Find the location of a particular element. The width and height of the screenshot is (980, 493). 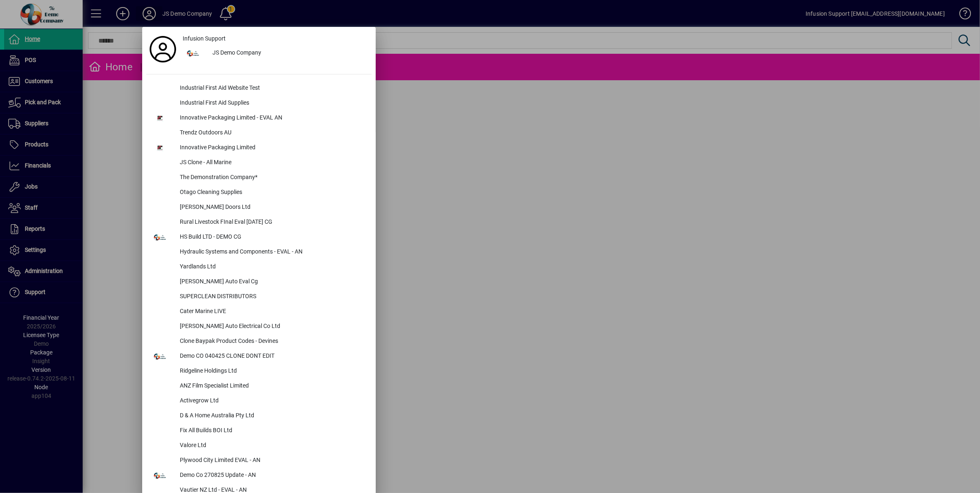

button: JS Demo Company is located at coordinates (275, 53).